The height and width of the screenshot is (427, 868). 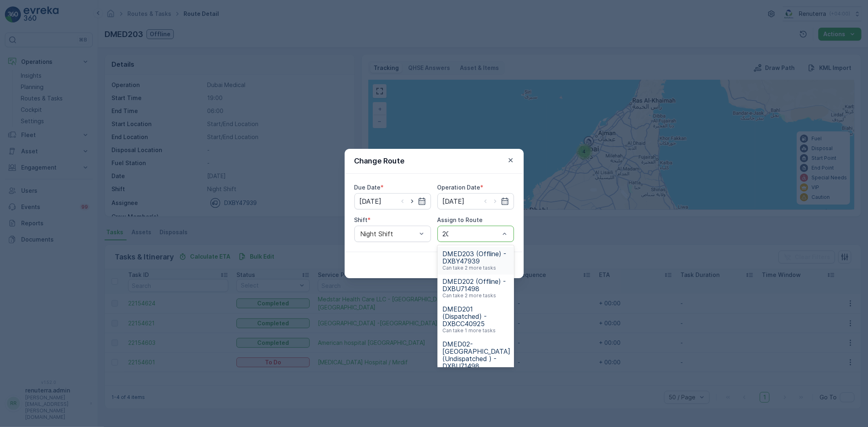 What do you see at coordinates (460, 219) in the screenshot?
I see `label: Assign to Route` at bounding box center [460, 219].